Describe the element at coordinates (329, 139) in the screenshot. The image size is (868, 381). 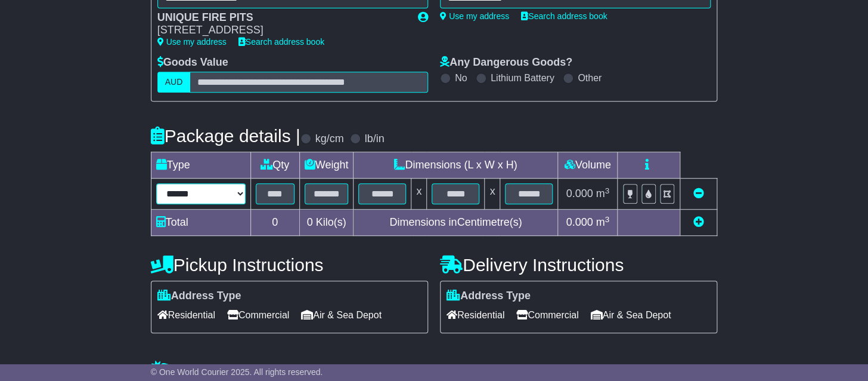
I see `label: kg/cm` at that location.